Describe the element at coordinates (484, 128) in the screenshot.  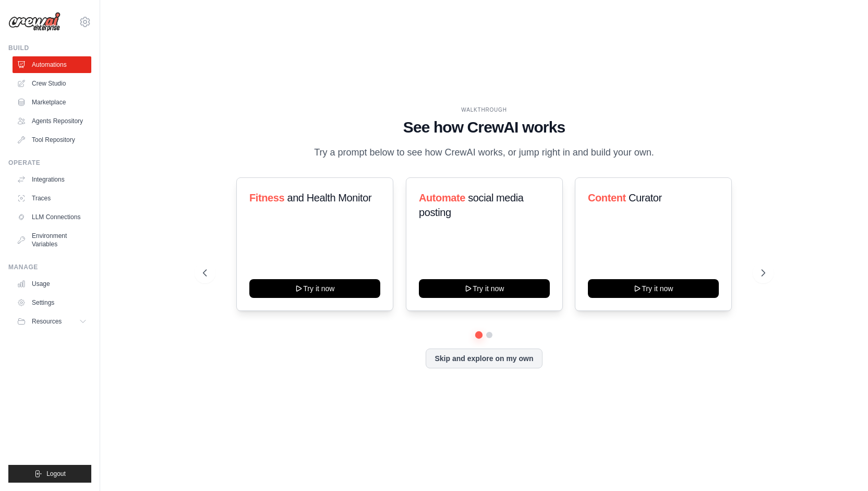
I see `h1: See how CrewAI works` at that location.